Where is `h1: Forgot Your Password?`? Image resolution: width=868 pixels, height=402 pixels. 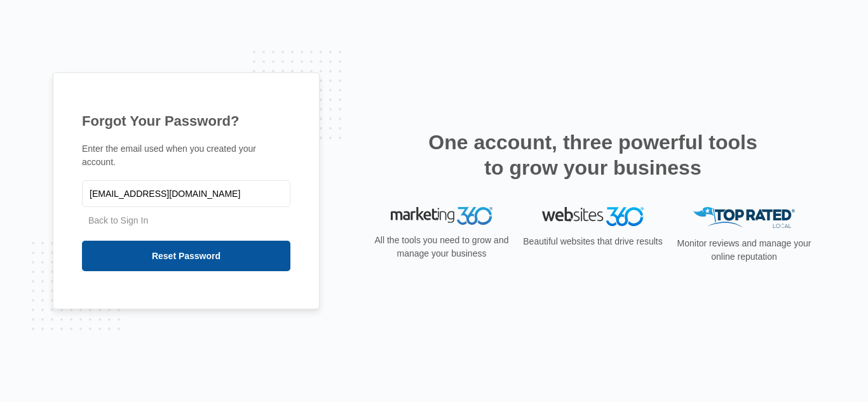
h1: Forgot Your Password? is located at coordinates (186, 121).